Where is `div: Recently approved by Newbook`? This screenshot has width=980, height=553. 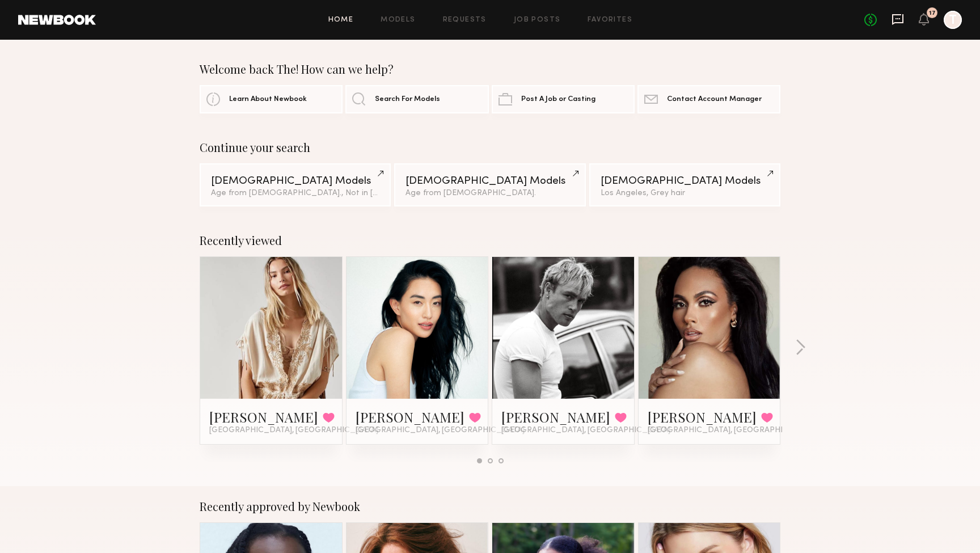
div: Recently approved by Newbook is located at coordinates (490, 506).